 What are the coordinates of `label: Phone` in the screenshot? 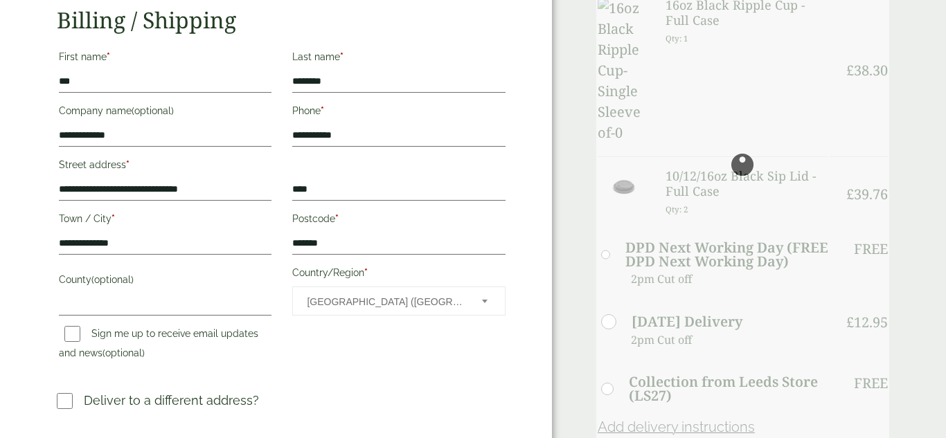 It's located at (398, 113).